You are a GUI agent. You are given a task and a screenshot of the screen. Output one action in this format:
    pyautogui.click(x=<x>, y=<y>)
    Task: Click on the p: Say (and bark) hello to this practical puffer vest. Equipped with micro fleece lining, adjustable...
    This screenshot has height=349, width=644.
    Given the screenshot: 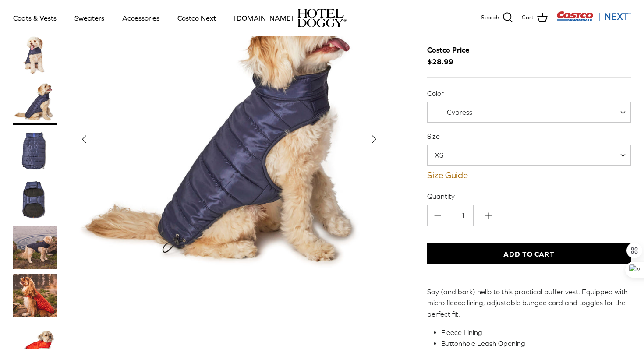 What is the action you would take?
    pyautogui.click(x=529, y=303)
    